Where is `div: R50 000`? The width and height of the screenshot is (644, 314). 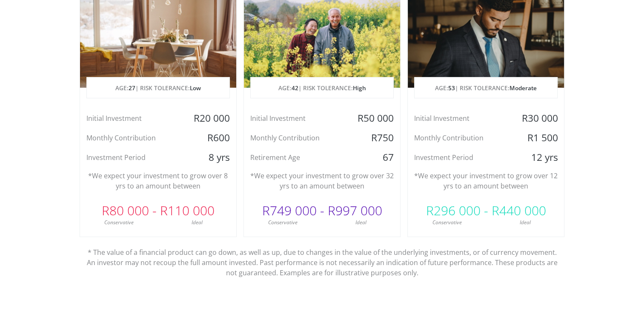
div: R50 000 is located at coordinates (374, 118).